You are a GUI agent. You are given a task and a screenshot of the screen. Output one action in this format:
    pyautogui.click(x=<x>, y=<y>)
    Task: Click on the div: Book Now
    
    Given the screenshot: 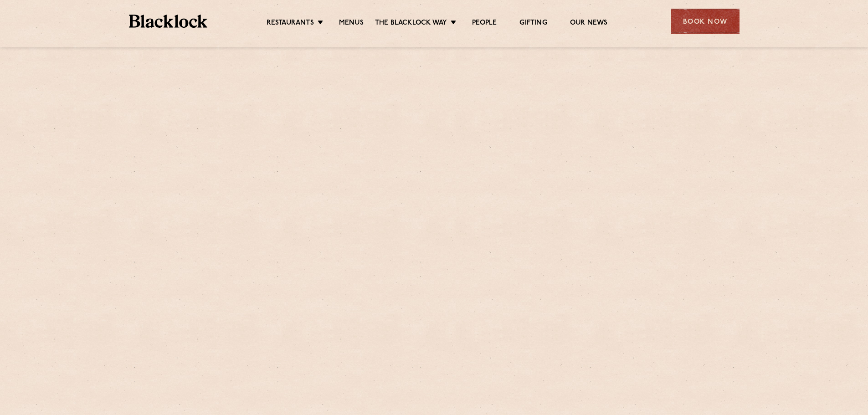 What is the action you would take?
    pyautogui.click(x=705, y=21)
    